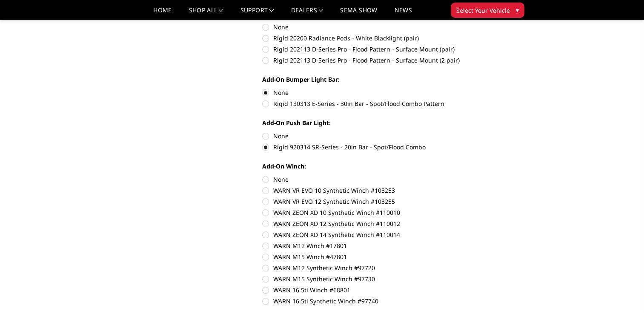  What do you see at coordinates (206, 13) in the screenshot?
I see `a: shop all` at bounding box center [206, 13].